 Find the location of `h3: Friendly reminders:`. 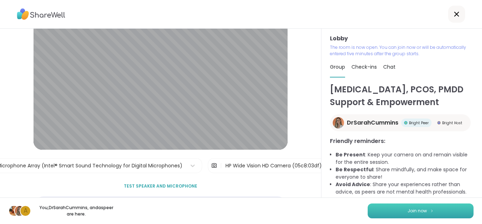

h3: Friendly reminders: is located at coordinates (402, 141).